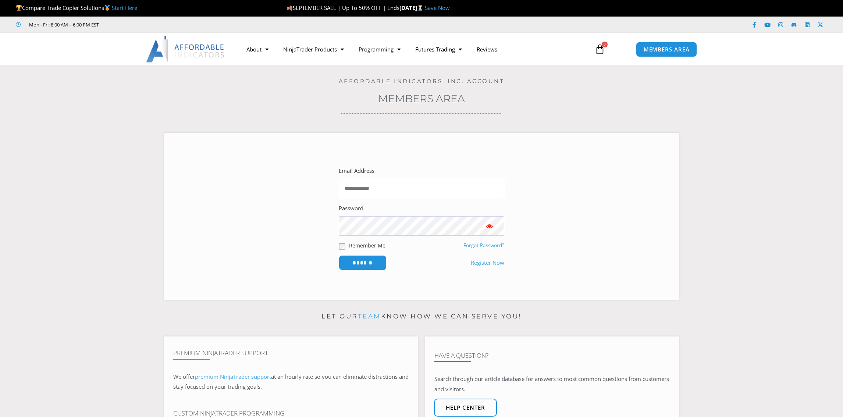 This screenshot has width=843, height=417. I want to click on span: premium NinjaTrader support, so click(233, 377).